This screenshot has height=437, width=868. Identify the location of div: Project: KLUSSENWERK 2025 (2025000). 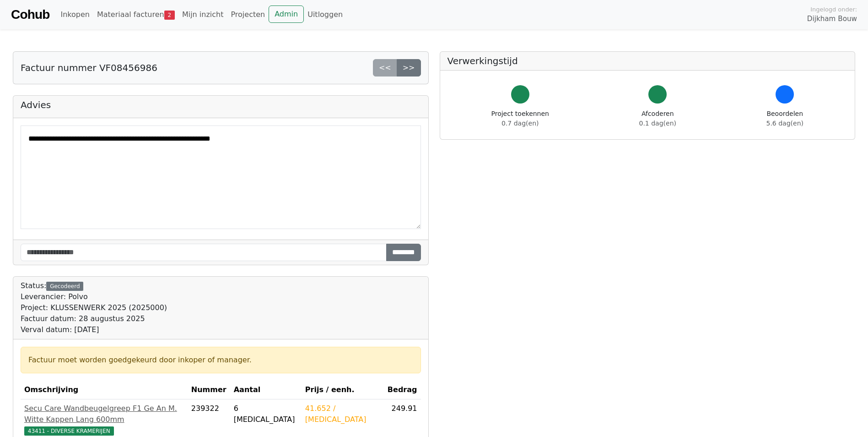
(94, 308).